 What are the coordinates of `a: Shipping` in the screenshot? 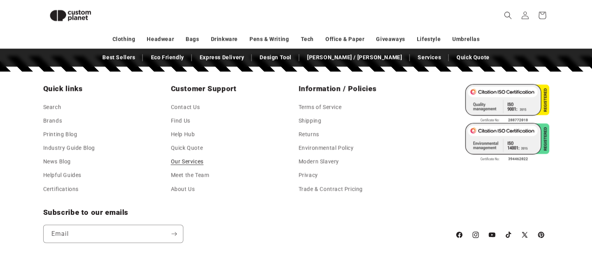 It's located at (310, 121).